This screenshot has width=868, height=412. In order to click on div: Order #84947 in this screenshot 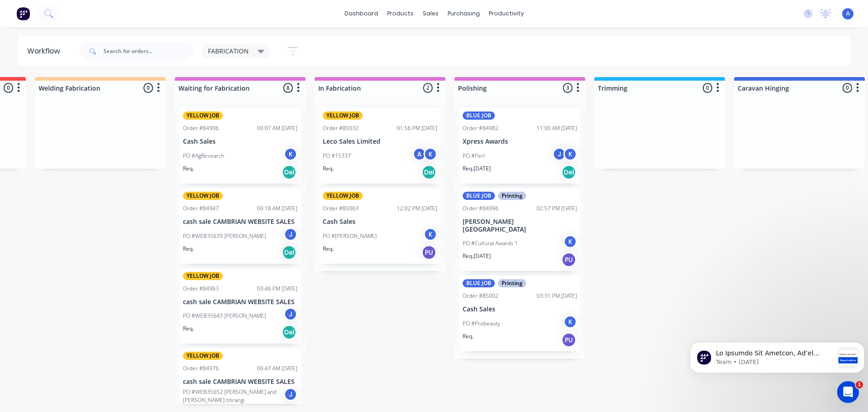, I will do `click(200, 208)`.